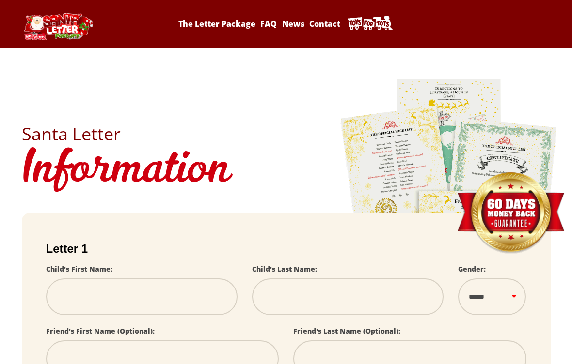  I want to click on label: Child's Last Name:, so click(284, 269).